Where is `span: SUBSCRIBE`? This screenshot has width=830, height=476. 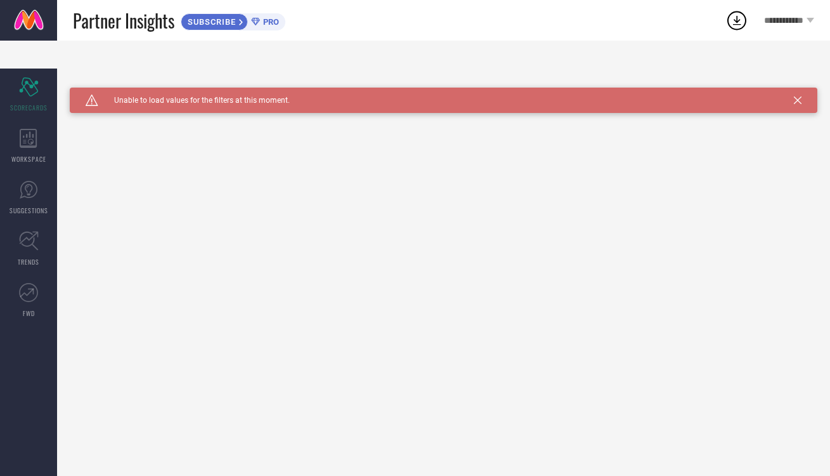
span: SUBSCRIBE is located at coordinates (210, 22).